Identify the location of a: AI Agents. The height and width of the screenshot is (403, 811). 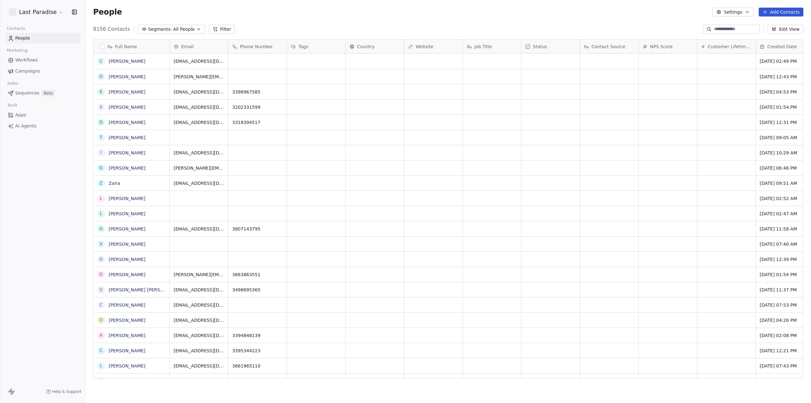
(42, 126).